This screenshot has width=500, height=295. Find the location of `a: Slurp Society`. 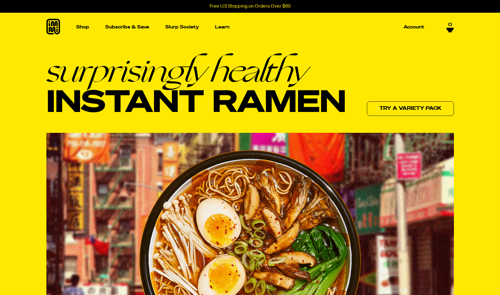

a: Slurp Society is located at coordinates (182, 27).